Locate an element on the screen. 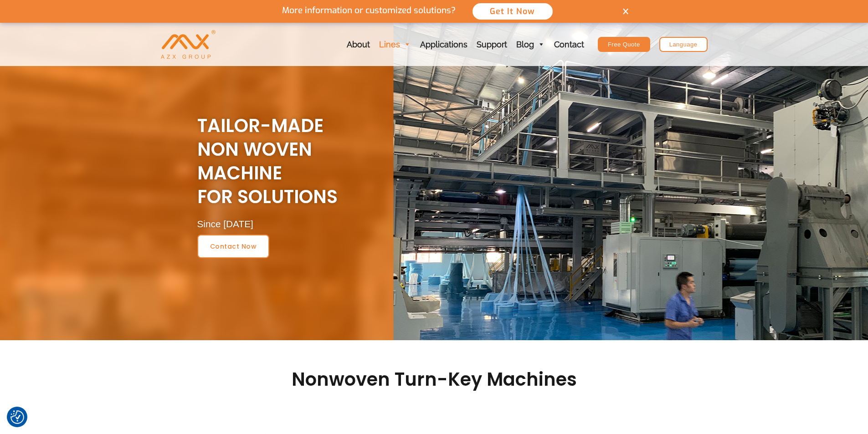 Image resolution: width=868 pixels, height=434 pixels. div: Free Quote is located at coordinates (624, 44).